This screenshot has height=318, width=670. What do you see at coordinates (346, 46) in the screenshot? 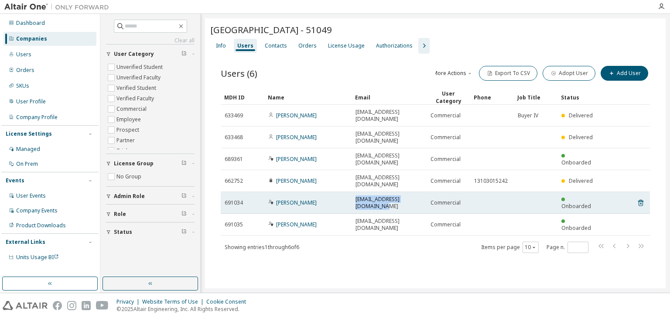
I see `div: License Usage` at bounding box center [346, 46].